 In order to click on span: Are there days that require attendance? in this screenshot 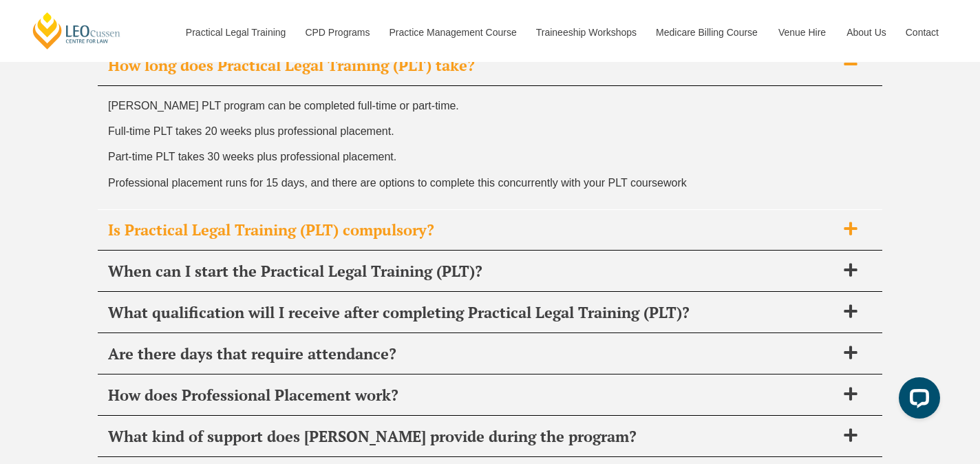, I will do `click(472, 353)`.